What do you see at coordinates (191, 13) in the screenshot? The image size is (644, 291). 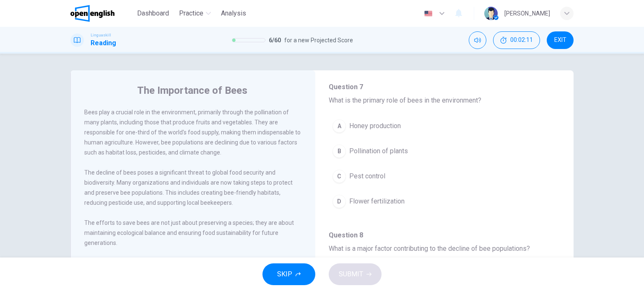 I see `span: Practice` at bounding box center [191, 13].